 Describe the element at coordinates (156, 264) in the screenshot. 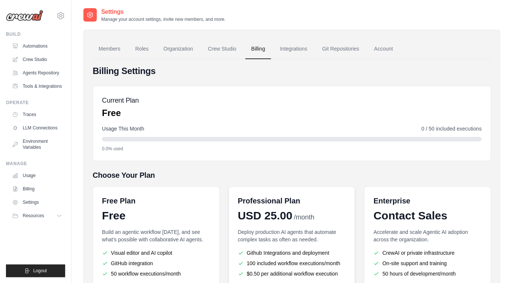

I see `li: GitHub integration` at that location.